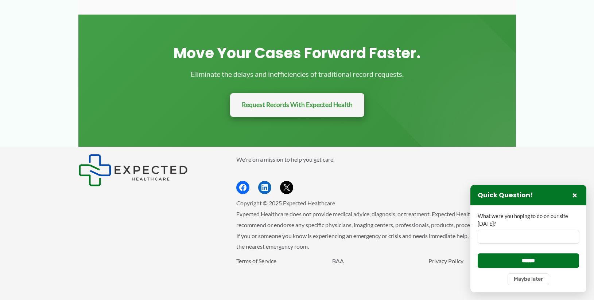 This screenshot has width=594, height=300. Describe the element at coordinates (338, 261) in the screenshot. I see `a: BAA` at that location.